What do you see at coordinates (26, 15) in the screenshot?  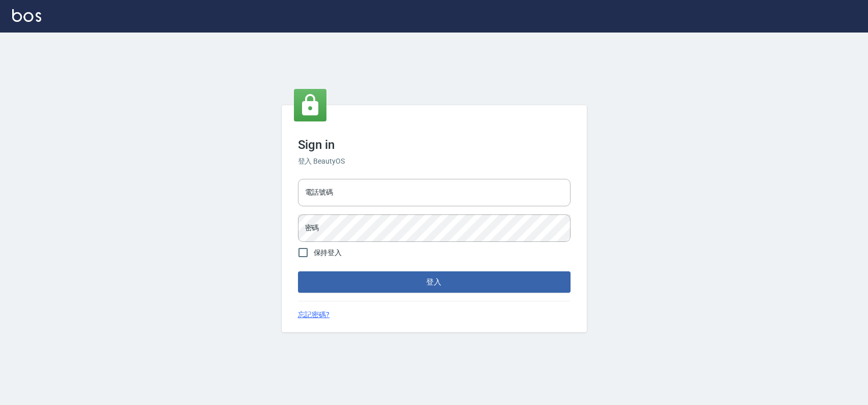 I see `img: Logo` at bounding box center [26, 15].